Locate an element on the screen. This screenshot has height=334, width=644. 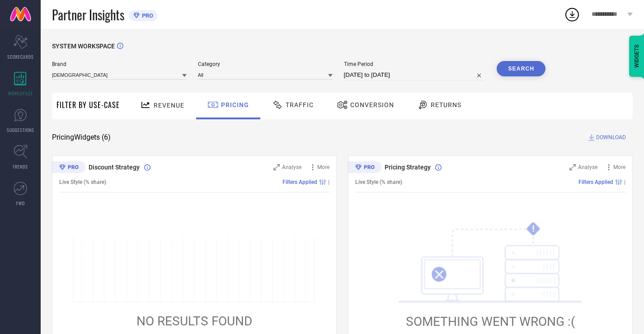
span: TRENDS is located at coordinates (20, 166).